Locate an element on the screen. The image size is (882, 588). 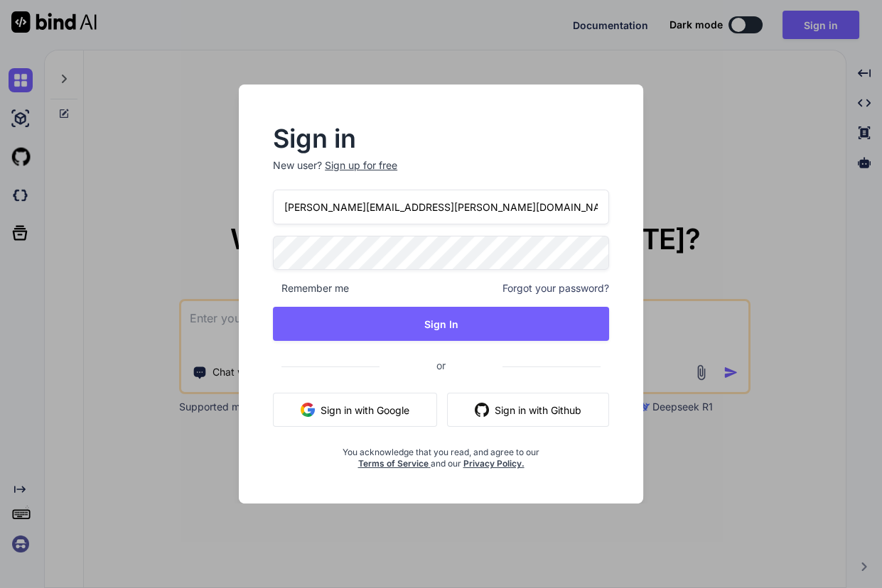
a: Terms of Service is located at coordinates (393, 464).